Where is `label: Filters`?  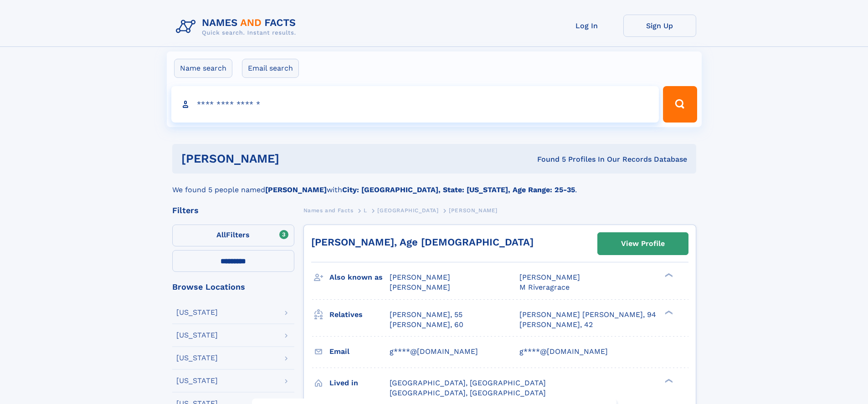
label: Filters is located at coordinates (233, 235).